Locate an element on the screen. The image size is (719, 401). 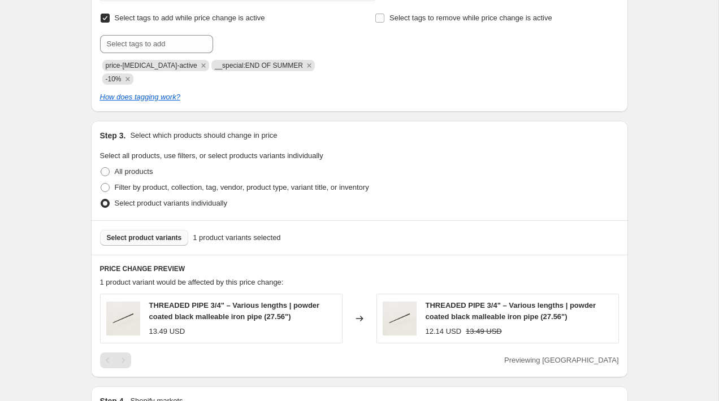
span: __special:END OF SUMMER is located at coordinates (259, 66).